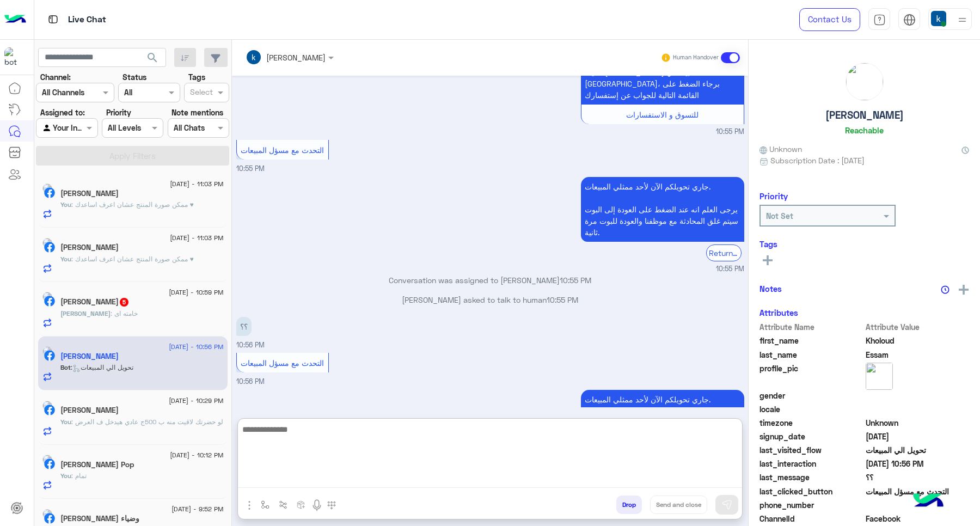 The width and height of the screenshot is (980, 526). Describe the element at coordinates (811, 504) in the screenshot. I see `span: phone_number` at that location.